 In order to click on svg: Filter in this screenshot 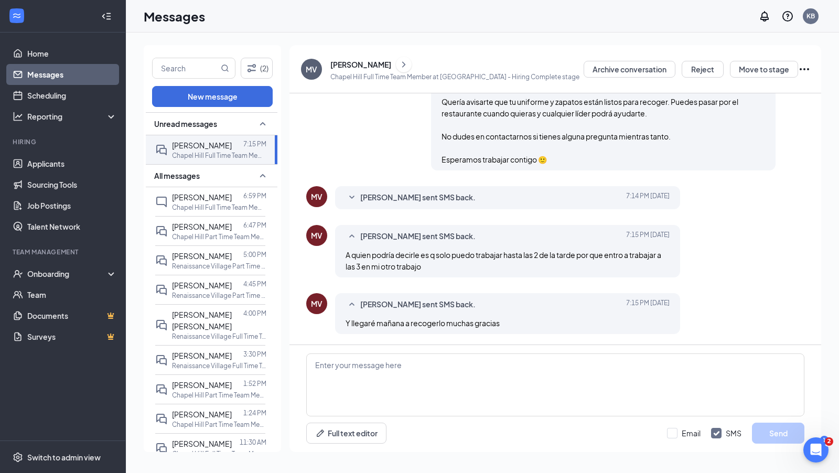, I will do `click(252, 68)`.